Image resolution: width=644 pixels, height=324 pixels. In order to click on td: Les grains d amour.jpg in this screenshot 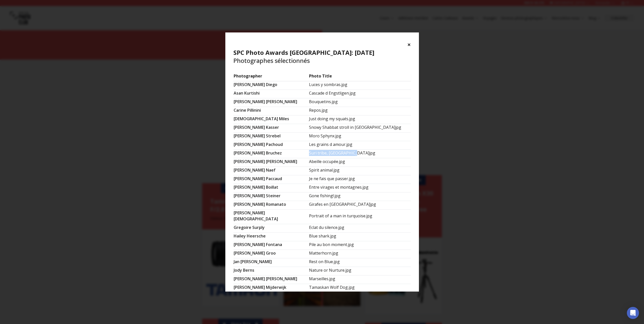, I will do `click(359, 145)`.